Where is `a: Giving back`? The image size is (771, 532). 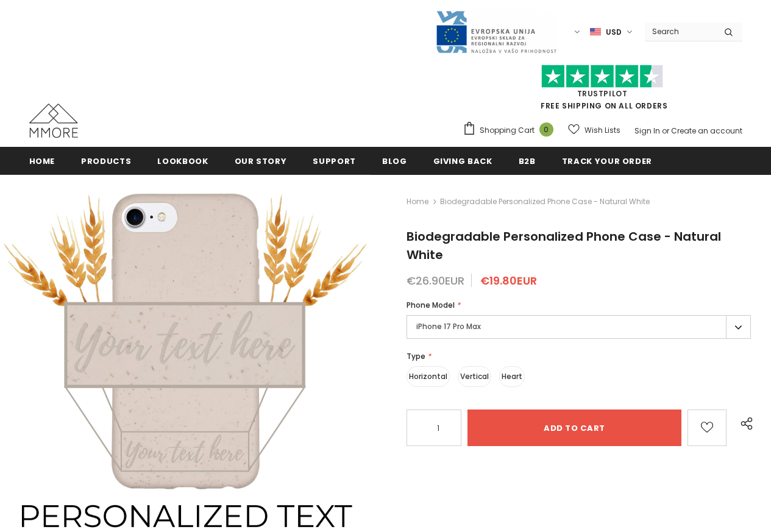
a: Giving back is located at coordinates (463, 161).